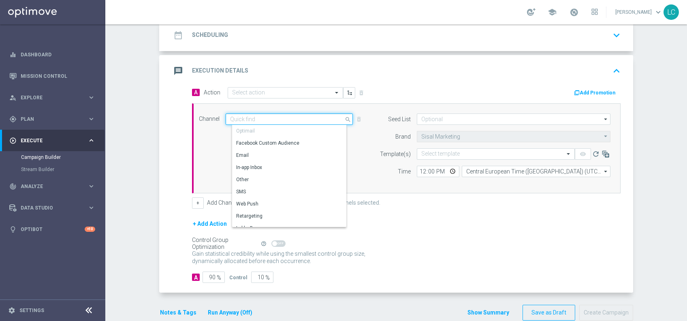  Describe the element at coordinates (241, 192) in the screenshot. I see `div: SMS` at that location.